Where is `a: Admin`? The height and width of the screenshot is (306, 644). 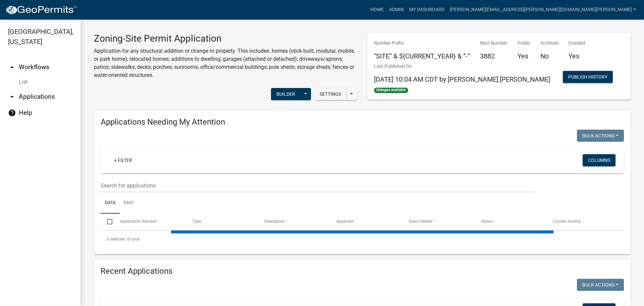 a: Admin is located at coordinates (396, 10).